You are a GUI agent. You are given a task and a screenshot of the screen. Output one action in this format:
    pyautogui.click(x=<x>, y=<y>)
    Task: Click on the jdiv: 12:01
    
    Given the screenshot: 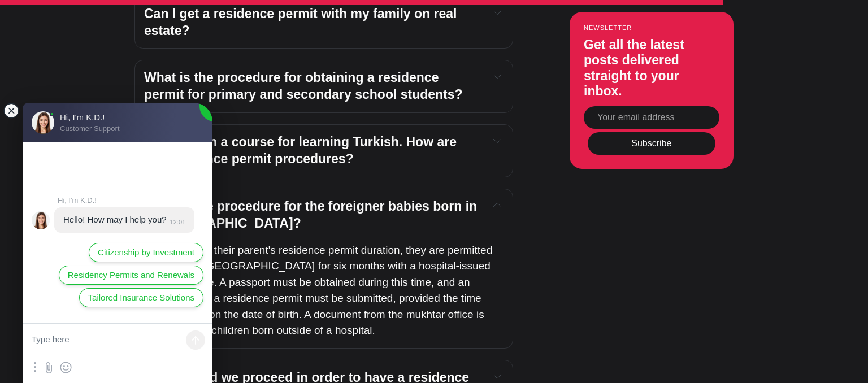 What is the action you would take?
    pyautogui.click(x=176, y=222)
    